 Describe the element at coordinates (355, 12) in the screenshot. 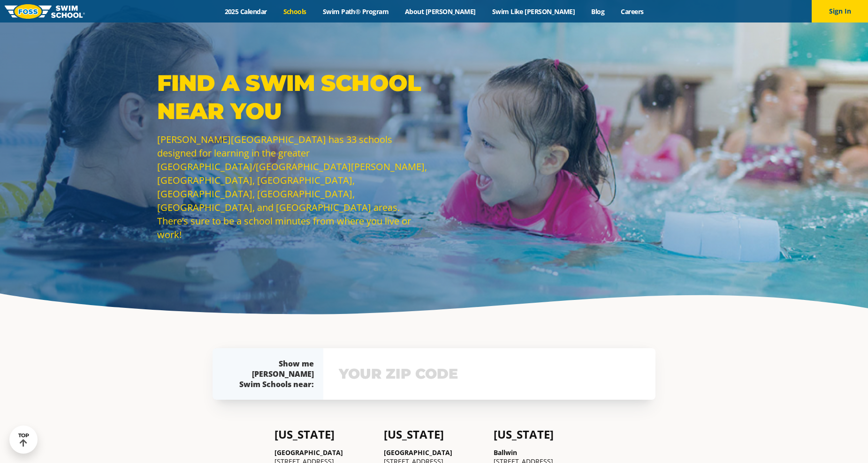

I see `a: Swim Path® Program` at that location.